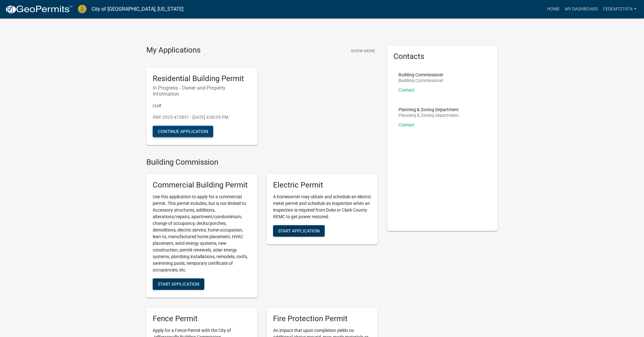 The image size is (644, 337). Describe the element at coordinates (262, 162) in the screenshot. I see `h4: Building Commission` at that location.